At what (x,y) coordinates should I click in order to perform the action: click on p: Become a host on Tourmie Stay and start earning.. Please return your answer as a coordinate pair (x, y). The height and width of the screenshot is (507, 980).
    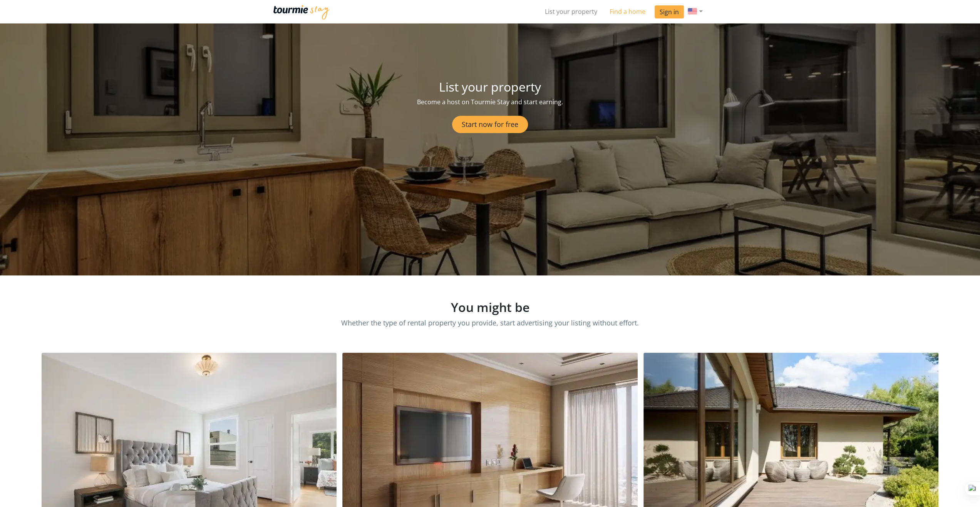
    Looking at the image, I should click on (490, 102).